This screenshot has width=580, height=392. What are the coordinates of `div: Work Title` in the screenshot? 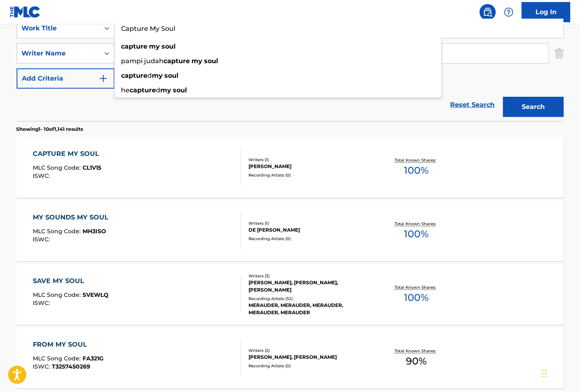 It's located at (59, 28).